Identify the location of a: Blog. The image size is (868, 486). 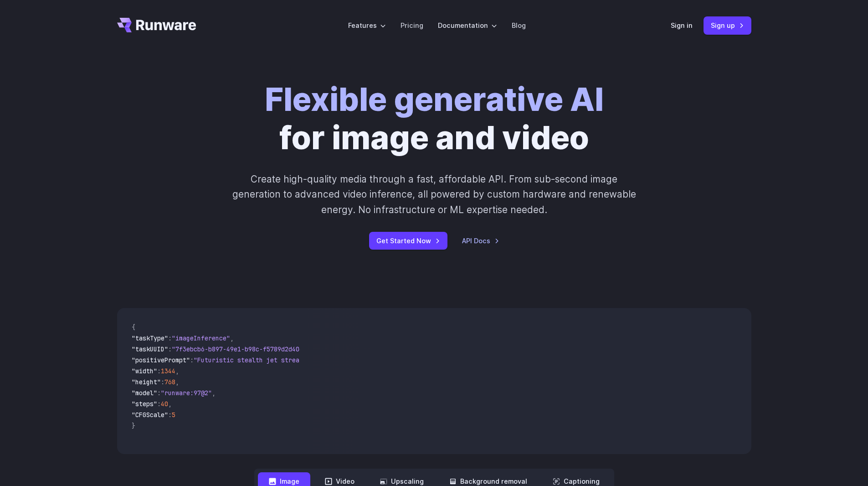
(519, 25).